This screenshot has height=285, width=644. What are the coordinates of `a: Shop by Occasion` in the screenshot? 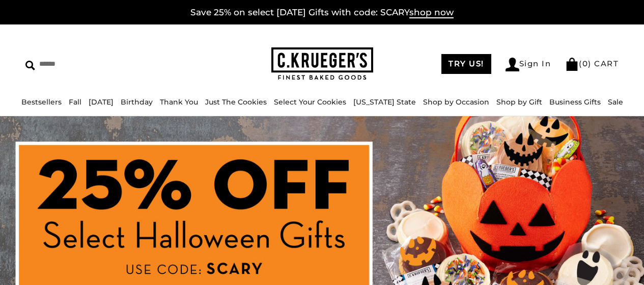 It's located at (456, 102).